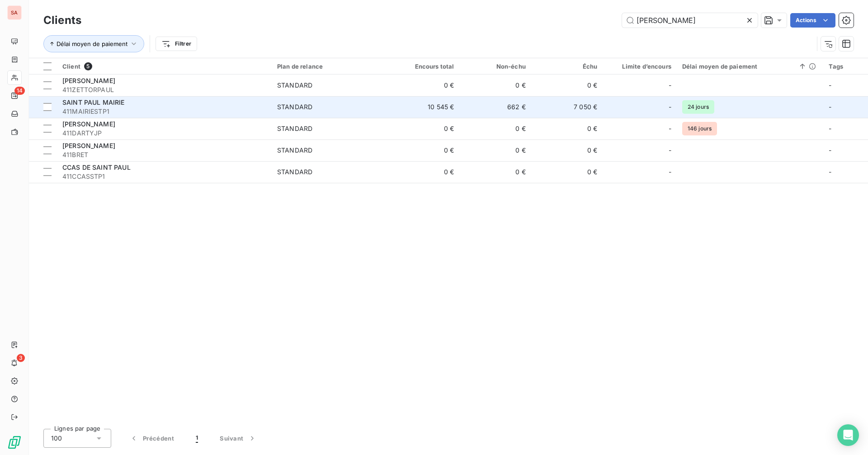 This screenshot has height=455, width=868. Describe the element at coordinates (164, 133) in the screenshot. I see `span: 411DARTYJP` at that location.